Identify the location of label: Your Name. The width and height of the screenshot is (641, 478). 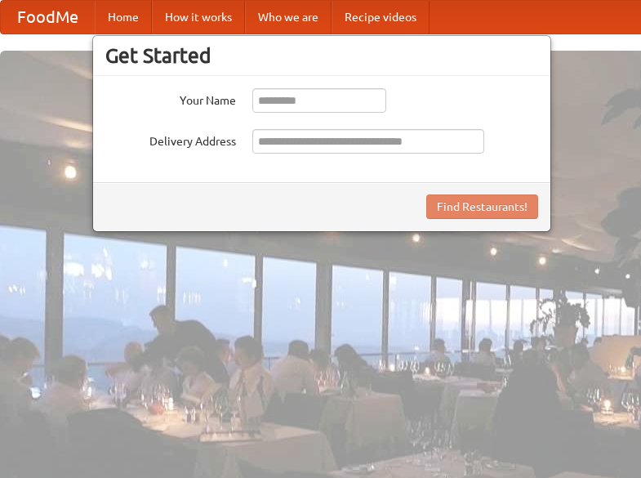
(171, 98).